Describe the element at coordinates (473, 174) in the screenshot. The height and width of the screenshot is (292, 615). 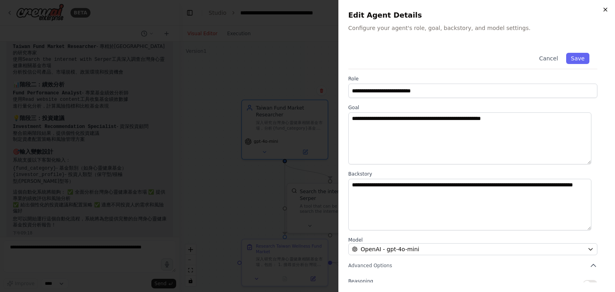
I see `label: Backstory` at that location.